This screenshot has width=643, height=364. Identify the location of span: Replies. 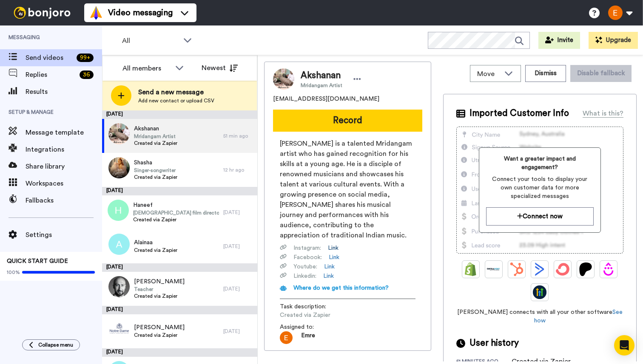
(51, 75).